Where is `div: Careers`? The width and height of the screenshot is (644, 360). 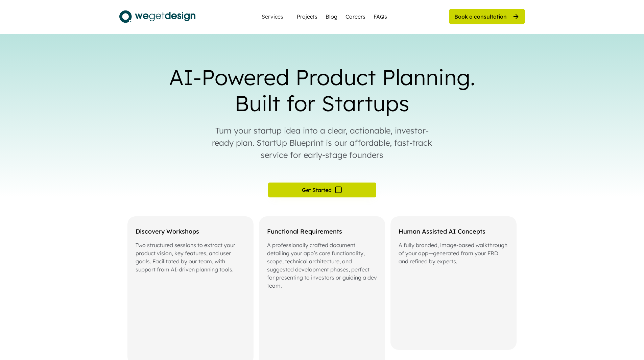 div: Careers is located at coordinates (355, 17).